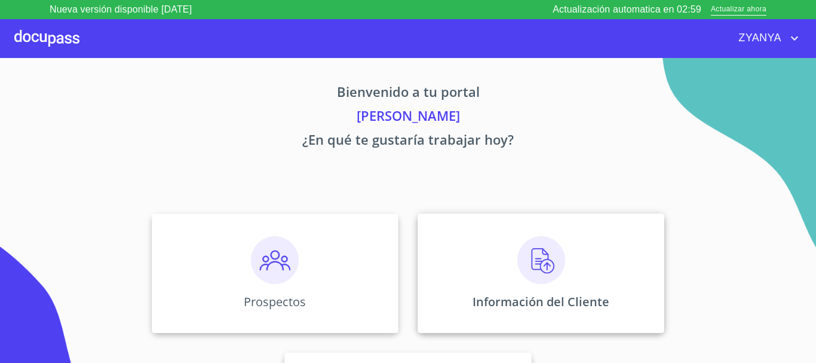  What do you see at coordinates (758, 38) in the screenshot?
I see `span: ZYANYA` at bounding box center [758, 38].